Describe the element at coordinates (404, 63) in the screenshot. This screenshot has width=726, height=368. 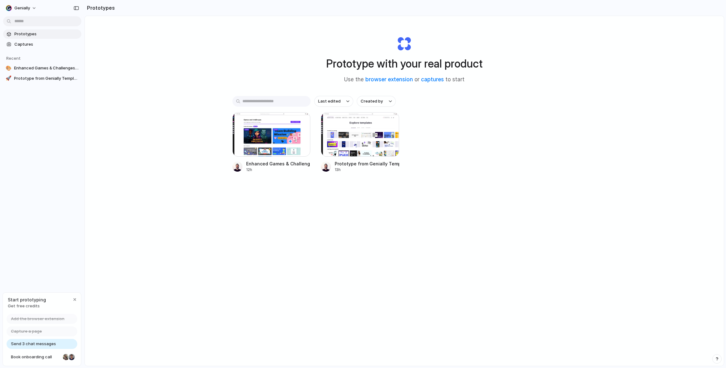
I see `h1: Prototype with your real product` at that location.